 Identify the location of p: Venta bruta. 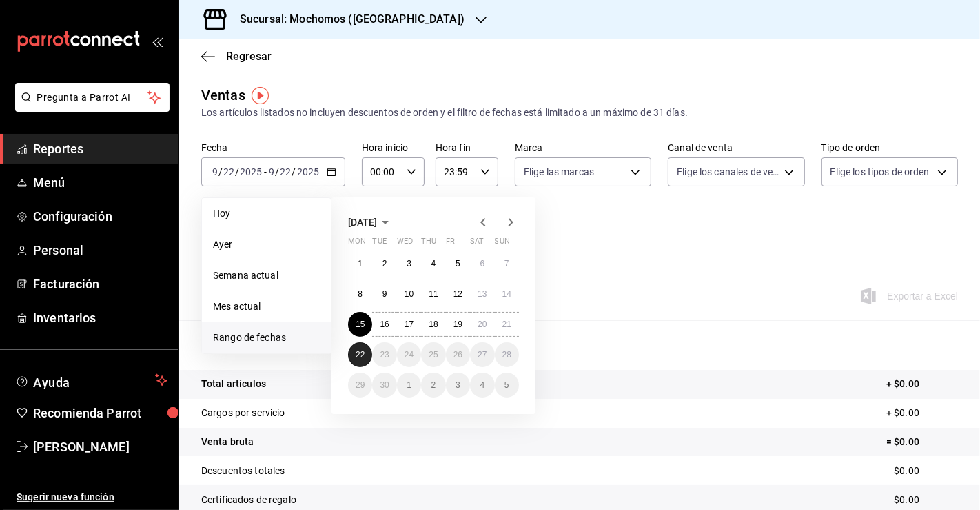
(228, 442).